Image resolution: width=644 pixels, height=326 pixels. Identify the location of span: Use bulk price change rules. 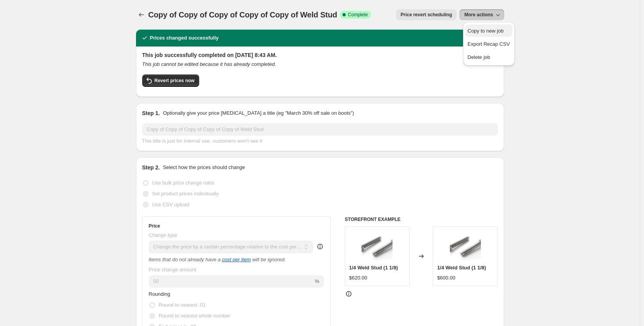
(184, 183).